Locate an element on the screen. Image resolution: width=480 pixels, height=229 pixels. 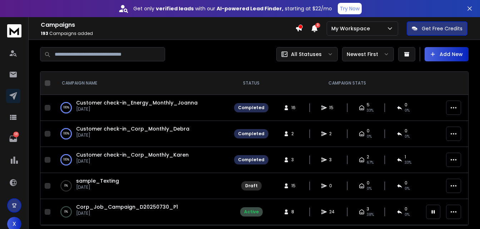
button: Try Now is located at coordinates (349, 9).